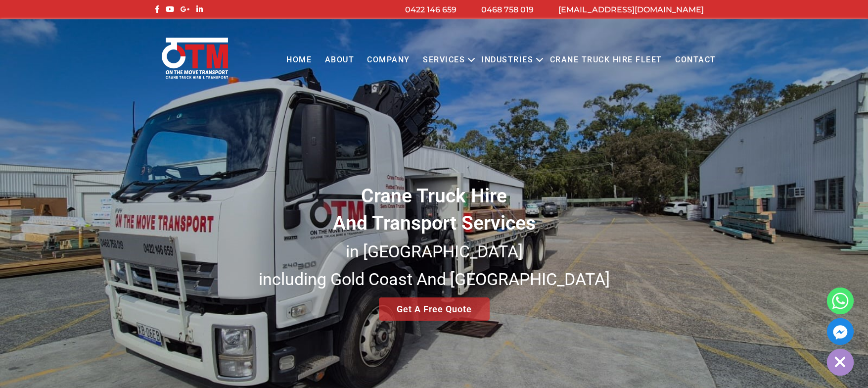  What do you see at coordinates (841, 301) in the screenshot?
I see `a: Whatsapp` at bounding box center [841, 301].